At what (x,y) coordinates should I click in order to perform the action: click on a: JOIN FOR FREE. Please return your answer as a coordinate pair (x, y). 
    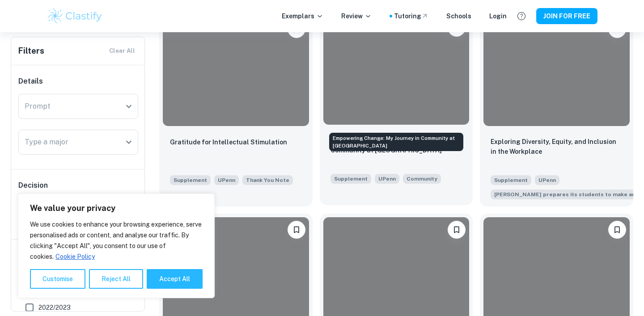
    Looking at the image, I should click on (567, 16).